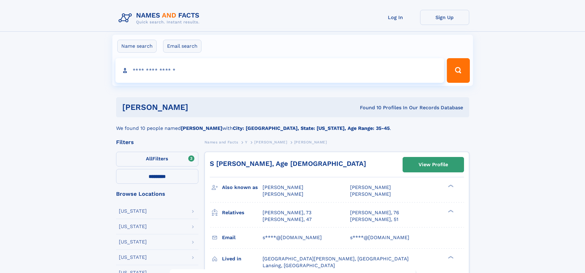  Describe the element at coordinates (242, 237) in the screenshot. I see `h3: Email` at that location.